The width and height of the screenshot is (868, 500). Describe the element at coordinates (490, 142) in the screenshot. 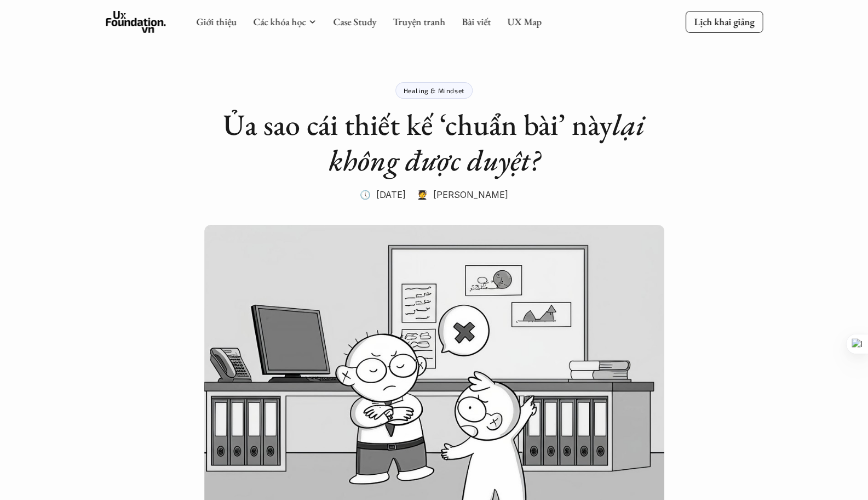

I see `em: lại không được duyệt?` at that location.